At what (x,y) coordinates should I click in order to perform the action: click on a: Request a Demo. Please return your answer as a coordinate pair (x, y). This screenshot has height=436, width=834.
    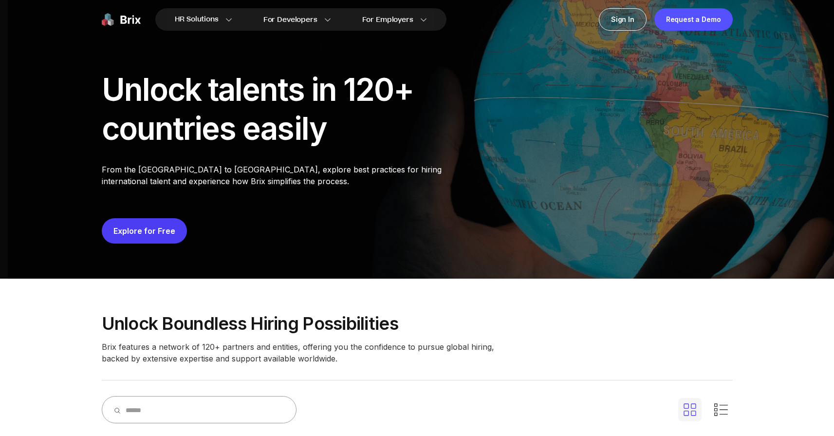
    Looking at the image, I should click on (693, 19).